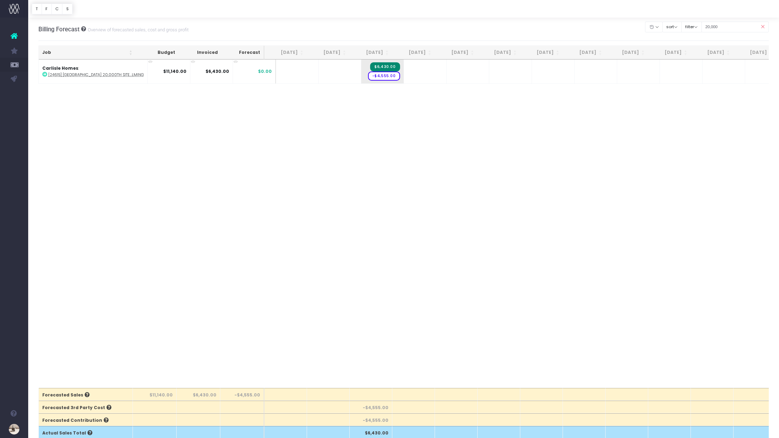  What do you see at coordinates (371, 52) in the screenshot?
I see `th: Oct 25: activate to sort column ascending` at bounding box center [371, 52].